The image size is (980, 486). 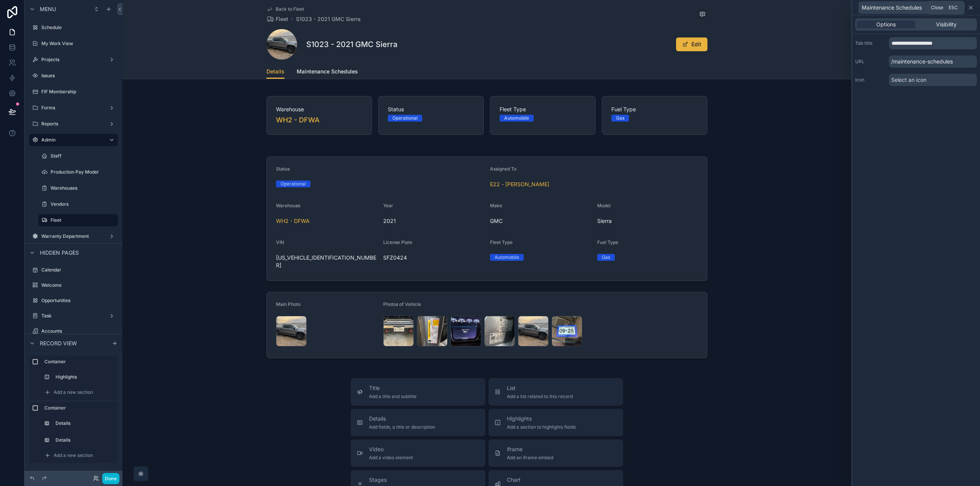 What do you see at coordinates (556, 423) in the screenshot?
I see `button: HighlightsAdd a section to highlights fields` at bounding box center [556, 423].